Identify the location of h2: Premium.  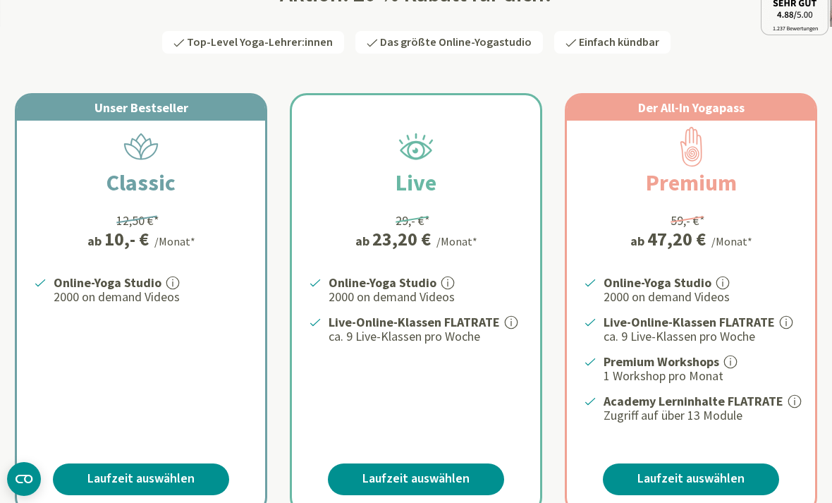
(691, 183).